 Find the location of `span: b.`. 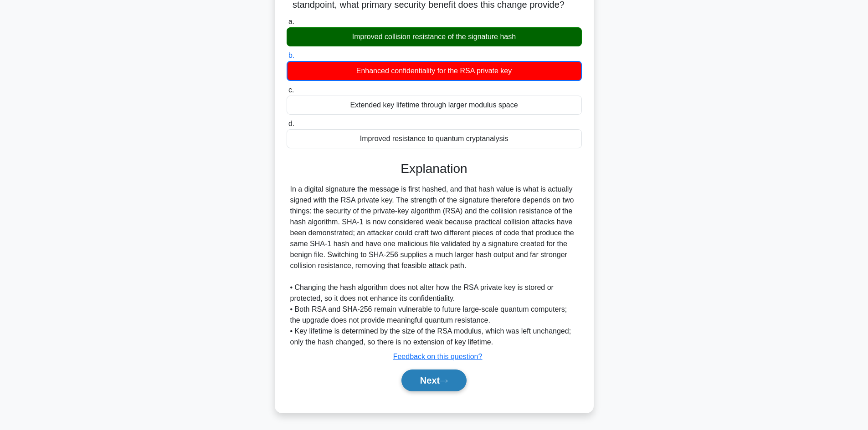

span: b. is located at coordinates (291, 55).